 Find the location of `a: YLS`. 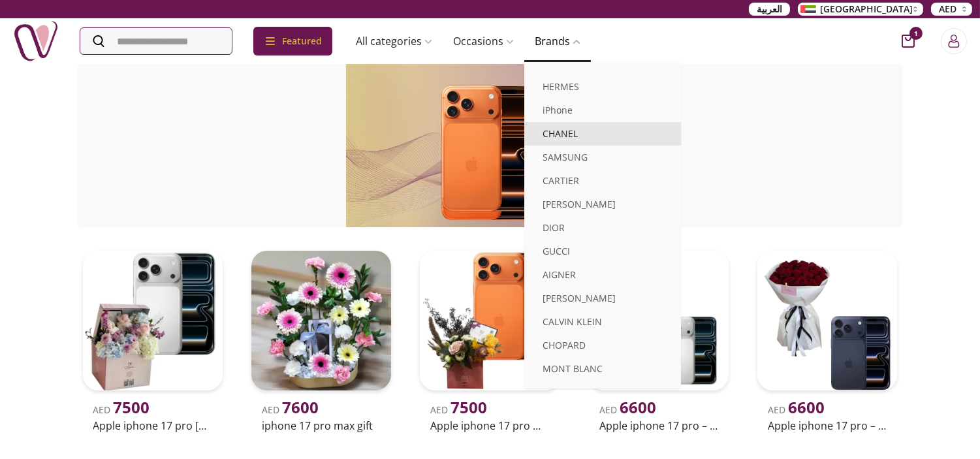

a: YLS is located at coordinates (603, 392).